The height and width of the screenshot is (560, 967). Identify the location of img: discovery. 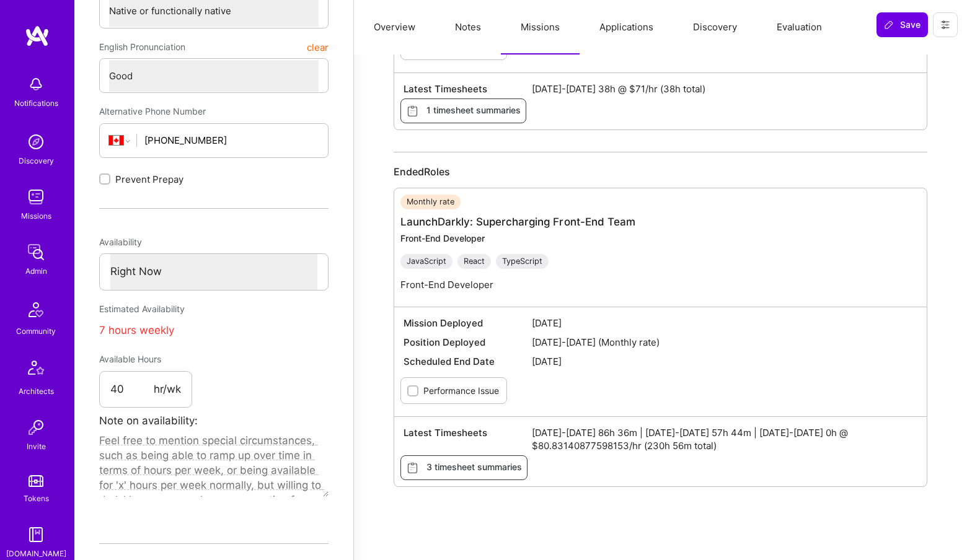
(36, 142).